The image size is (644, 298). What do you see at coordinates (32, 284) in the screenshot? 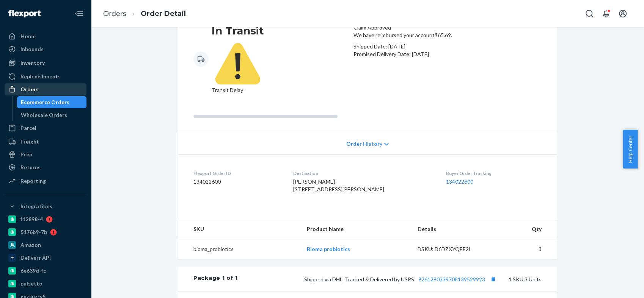
I see `div: pulsetto` at bounding box center [32, 284].